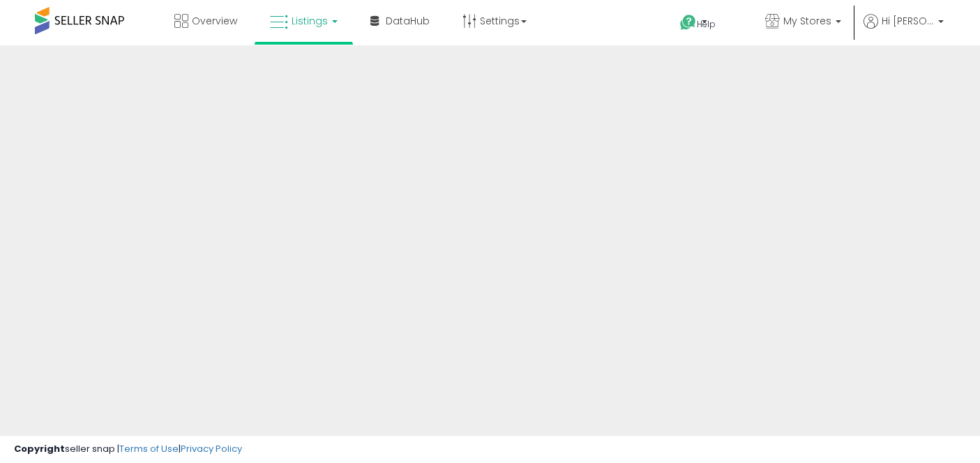 This screenshot has width=980, height=463. What do you see at coordinates (214, 21) in the screenshot?
I see `span: Overview` at bounding box center [214, 21].